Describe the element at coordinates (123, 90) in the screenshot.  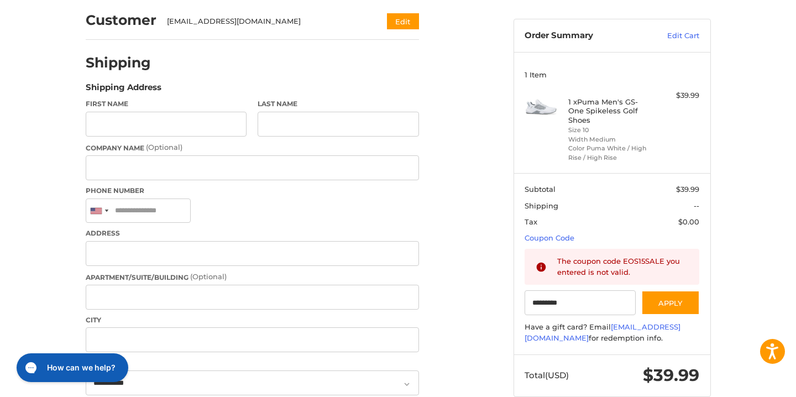
I see `legend: Shipping Address` at that location.